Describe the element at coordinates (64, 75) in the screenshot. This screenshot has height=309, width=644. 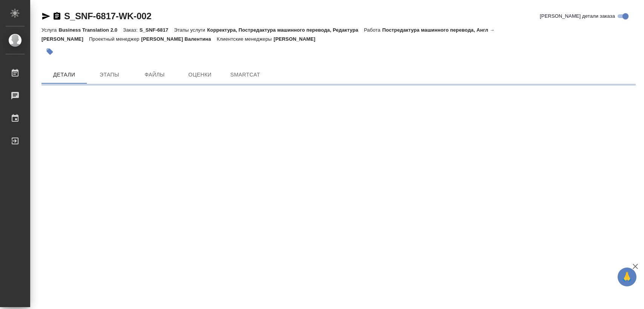
I see `span: Детали` at that location.